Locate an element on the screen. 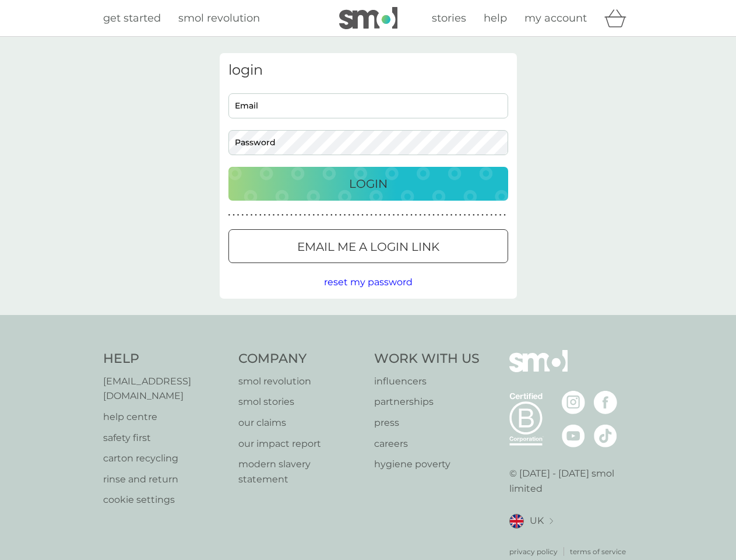  a: cookie settings is located at coordinates (165, 500).